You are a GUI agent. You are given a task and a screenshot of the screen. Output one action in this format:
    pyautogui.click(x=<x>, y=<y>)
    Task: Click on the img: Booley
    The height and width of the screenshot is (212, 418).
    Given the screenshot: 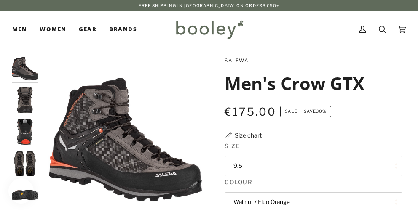 What is the action you would take?
    pyautogui.click(x=209, y=30)
    